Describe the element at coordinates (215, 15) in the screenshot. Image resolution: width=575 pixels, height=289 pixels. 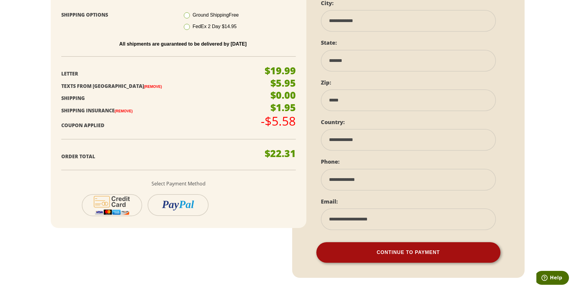
I see `span: Ground Shipping` at that location.